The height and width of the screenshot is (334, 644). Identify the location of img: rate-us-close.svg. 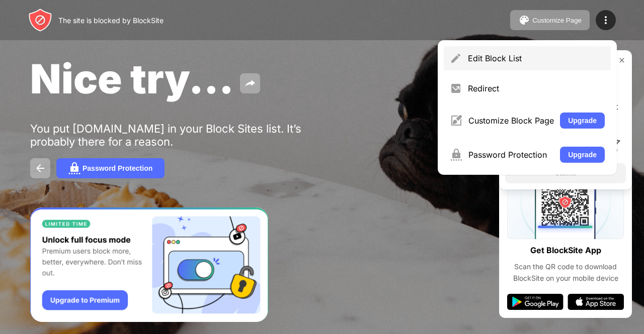
(622, 61).